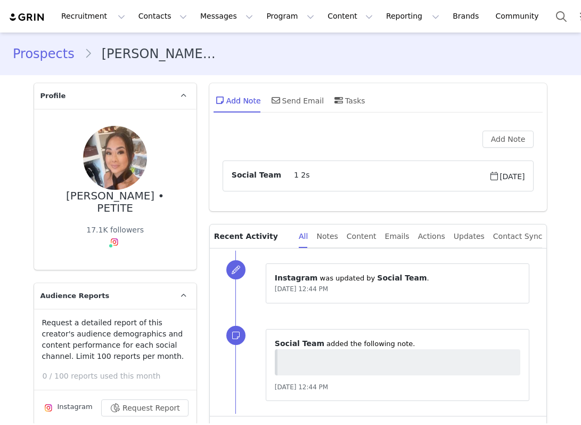  I want to click on p: Recent Activity, so click(252, 236).